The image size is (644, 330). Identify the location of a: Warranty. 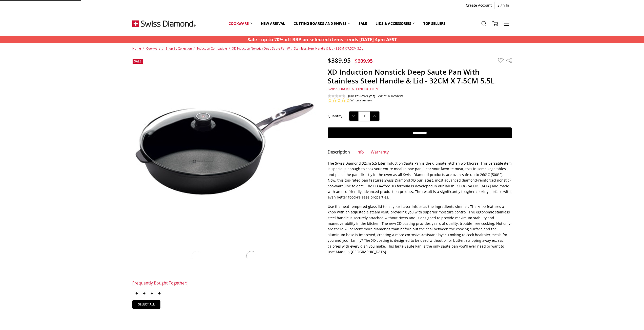
(379, 152).